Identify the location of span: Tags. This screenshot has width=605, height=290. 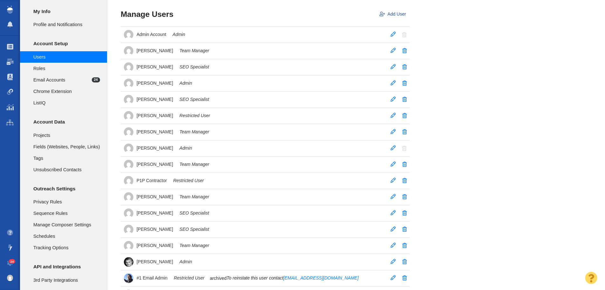
(67, 158).